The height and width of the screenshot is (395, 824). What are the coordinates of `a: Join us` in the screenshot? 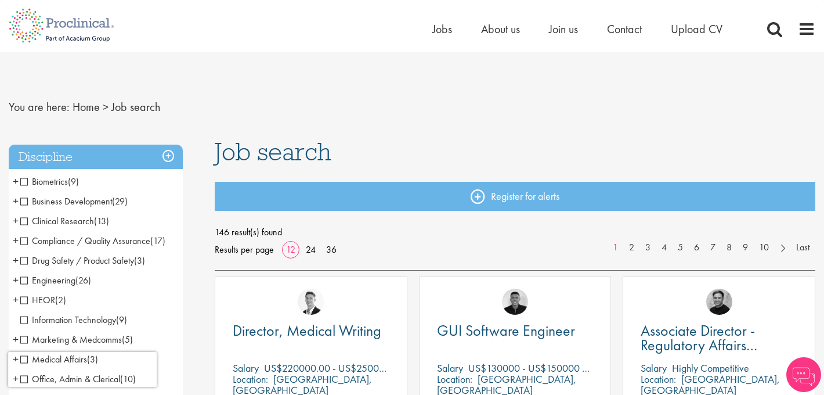 It's located at (564, 29).